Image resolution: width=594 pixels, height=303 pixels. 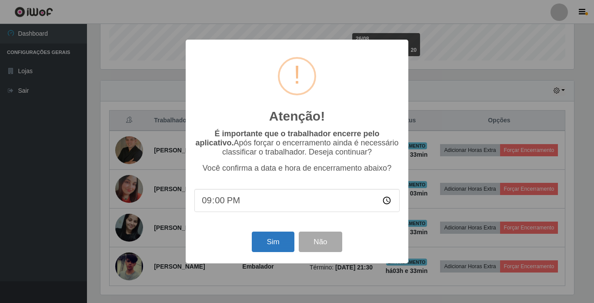 I want to click on b: É importante que o trabalhador encerre pelo aplicativo., so click(x=287, y=138).